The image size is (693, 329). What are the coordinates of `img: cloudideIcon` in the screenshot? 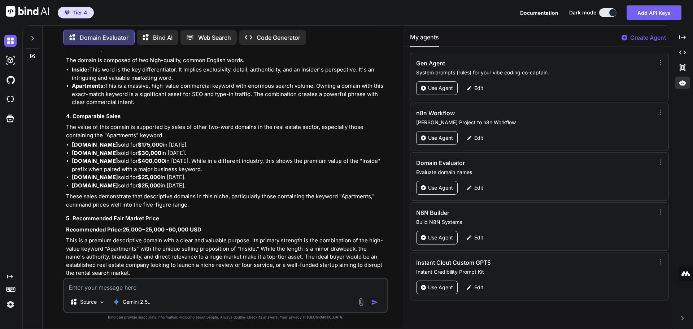 It's located at (10, 99).